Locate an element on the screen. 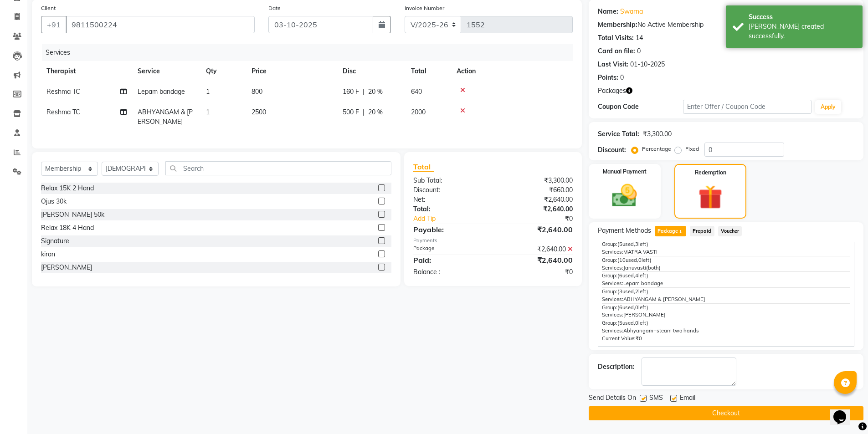 The width and height of the screenshot is (868, 434). label: Redemption is located at coordinates (710, 172).